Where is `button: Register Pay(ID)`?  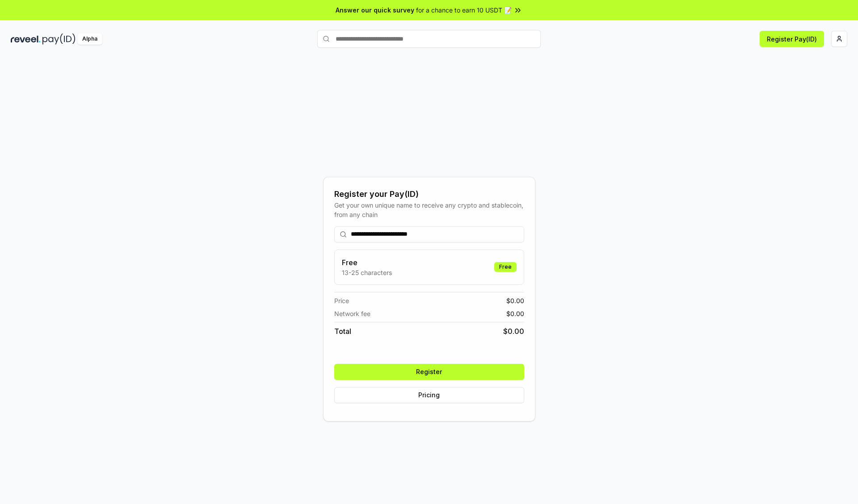 button: Register Pay(ID) is located at coordinates (791, 39).